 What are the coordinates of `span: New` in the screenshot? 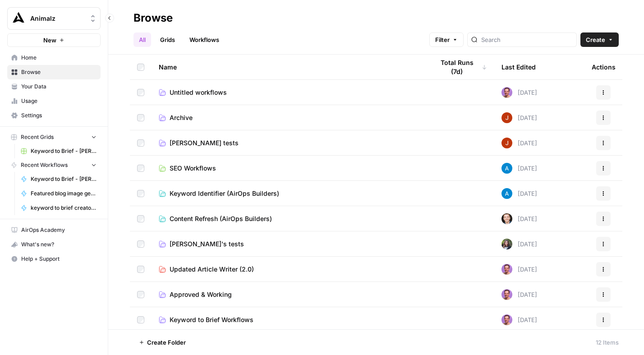 It's located at (49, 40).